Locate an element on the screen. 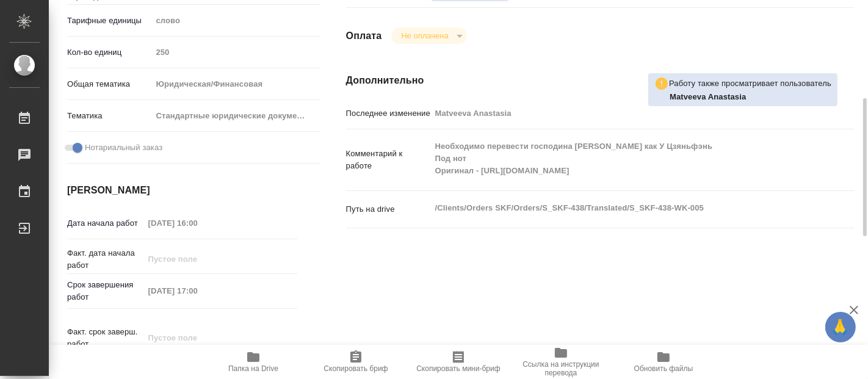 Image resolution: width=868 pixels, height=379 pixels. p: Общая тематика is located at coordinates (109, 85).